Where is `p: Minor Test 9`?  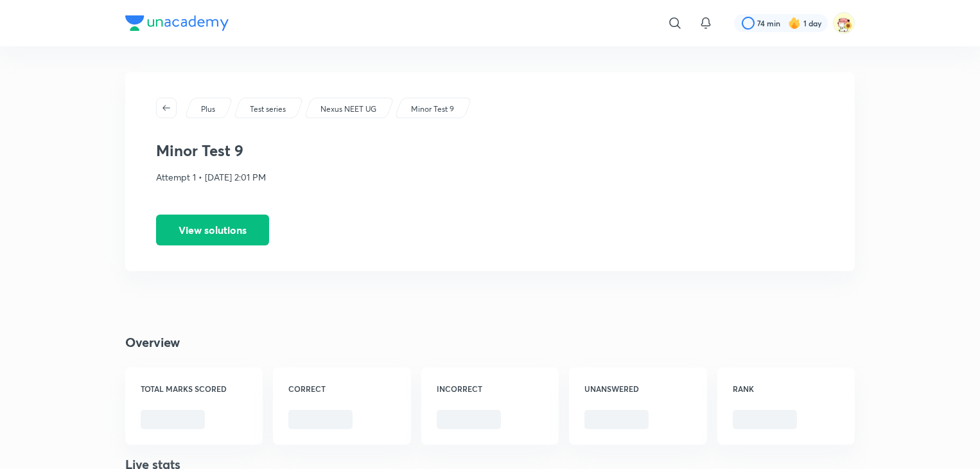
p: Minor Test 9 is located at coordinates (432, 109).